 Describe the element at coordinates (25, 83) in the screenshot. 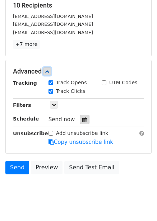

I see `strong: Tracking` at that location.